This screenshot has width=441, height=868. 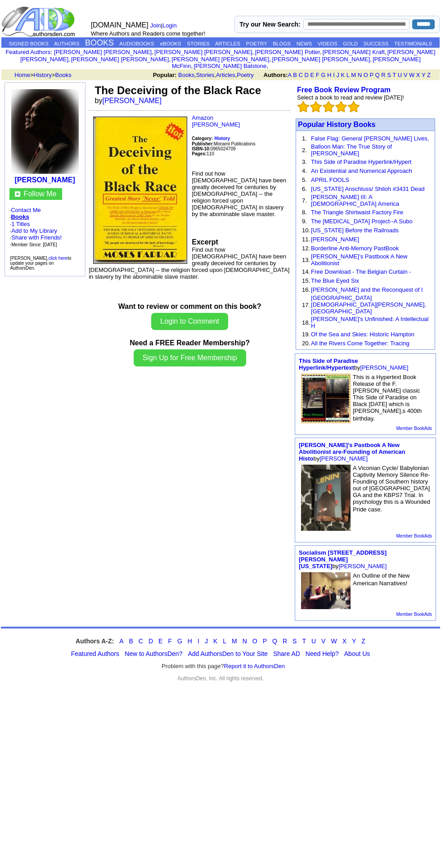 What do you see at coordinates (306, 272) in the screenshot?
I see `font: 14.` at bounding box center [306, 272].